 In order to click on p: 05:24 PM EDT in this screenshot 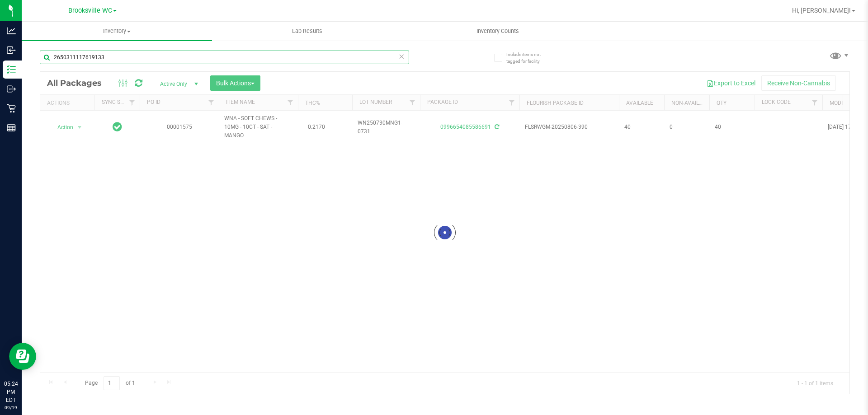, I will do `click(11, 392)`.